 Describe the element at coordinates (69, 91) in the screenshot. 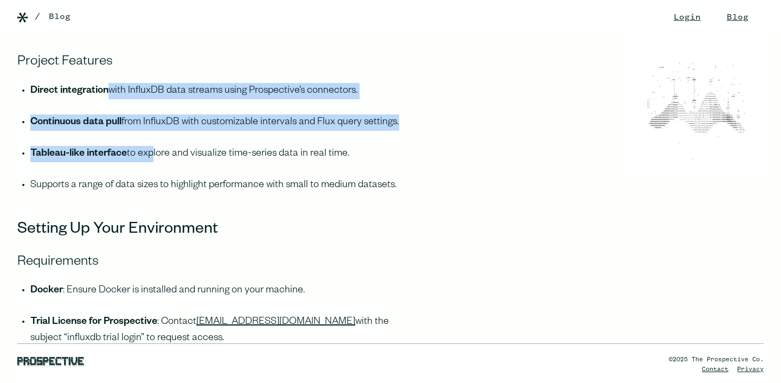

I see `strong: Direct integration` at that location.